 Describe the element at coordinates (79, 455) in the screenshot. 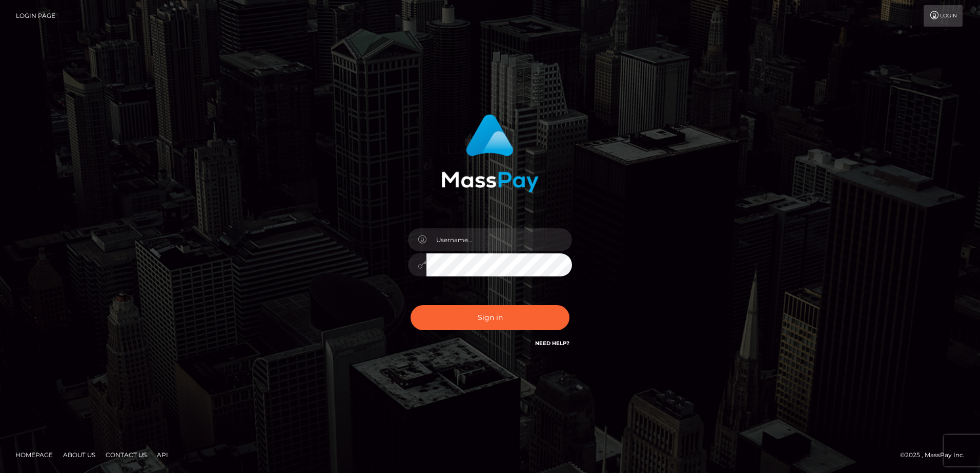

I see `a: About Us` at that location.